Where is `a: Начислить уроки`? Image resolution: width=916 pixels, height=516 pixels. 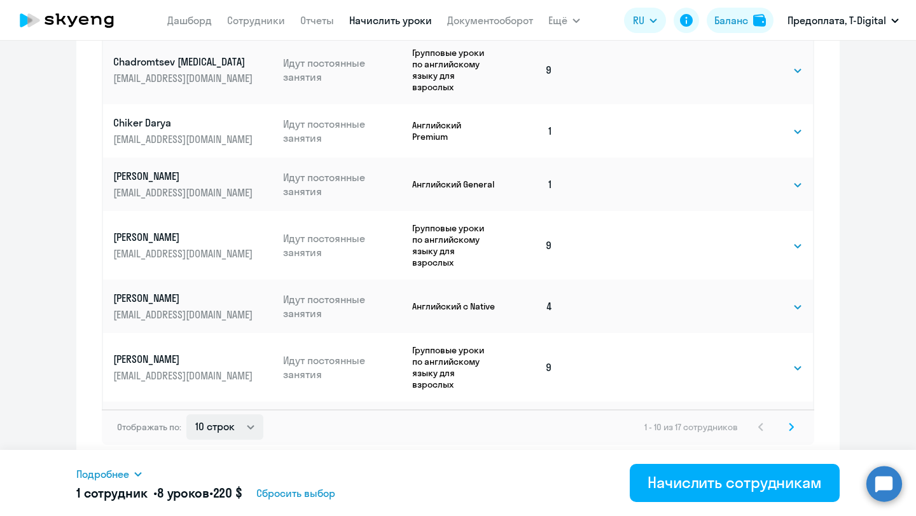
a: Начислить уроки is located at coordinates (390, 20).